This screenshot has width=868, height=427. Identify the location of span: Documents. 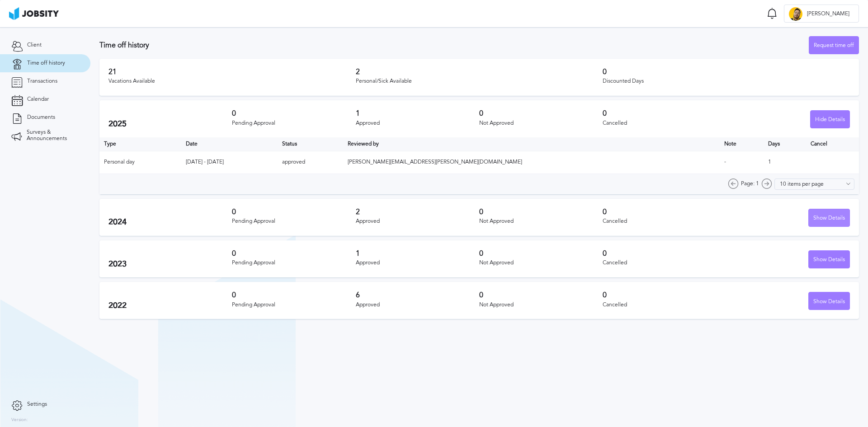
(41, 118).